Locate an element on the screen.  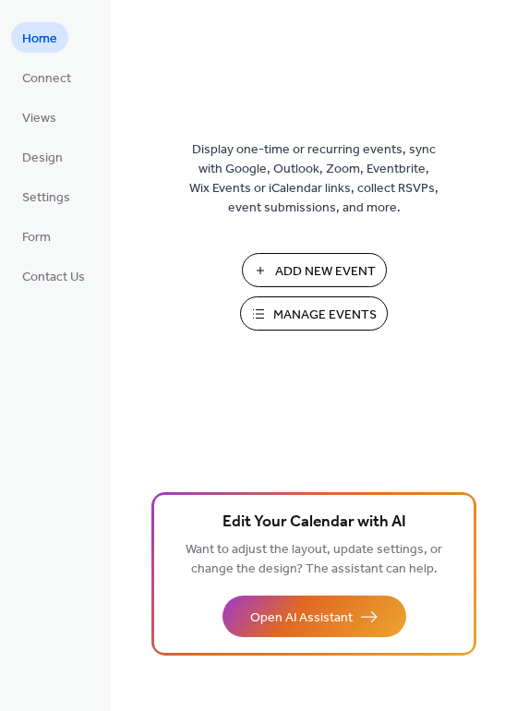
button: Add New Event is located at coordinates (314, 270).